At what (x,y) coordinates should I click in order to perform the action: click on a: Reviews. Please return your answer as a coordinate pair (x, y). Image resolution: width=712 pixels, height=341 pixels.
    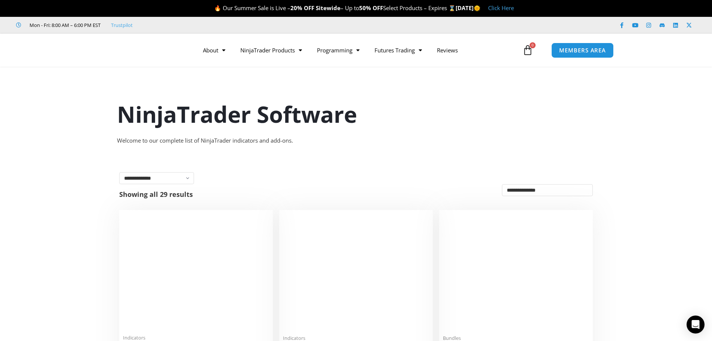
    Looking at the image, I should click on (447, 50).